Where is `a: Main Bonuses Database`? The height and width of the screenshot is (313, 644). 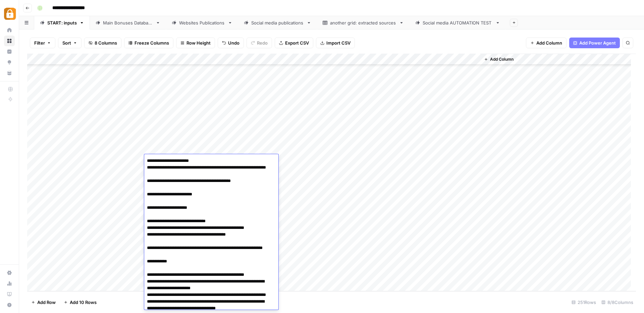 a: Main Bonuses Database is located at coordinates (128, 23).